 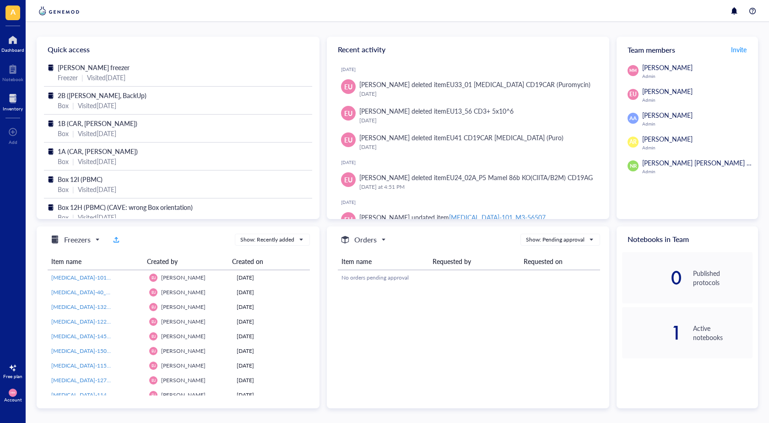 I want to click on div: EU24_02A_P5 Mamel 86b KO(CIITA/B2M) CD19AG, so click(x=520, y=177).